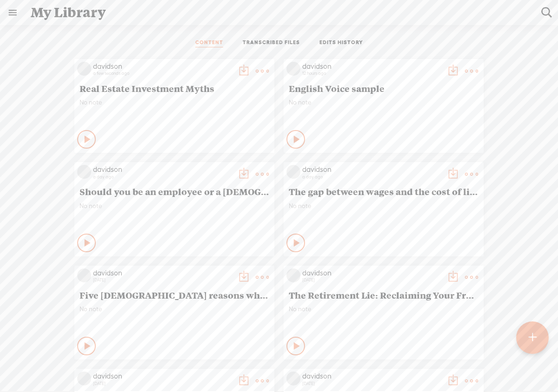 The width and height of the screenshot is (558, 392). Describe the element at coordinates (383, 88) in the screenshot. I see `span: English Voice sample` at that location.